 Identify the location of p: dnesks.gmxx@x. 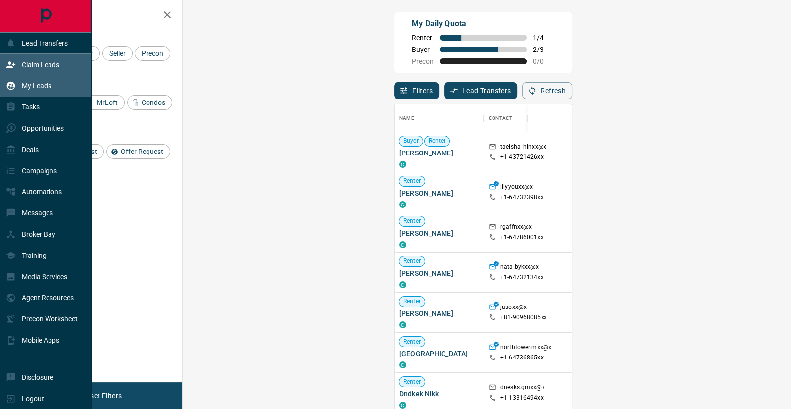
(523, 388).